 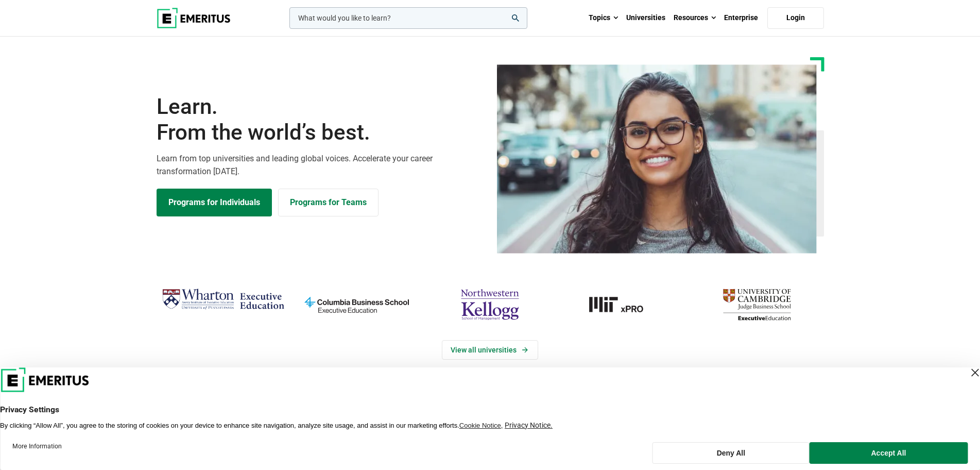 I want to click on img: Learn from the world's best, so click(x=657, y=159).